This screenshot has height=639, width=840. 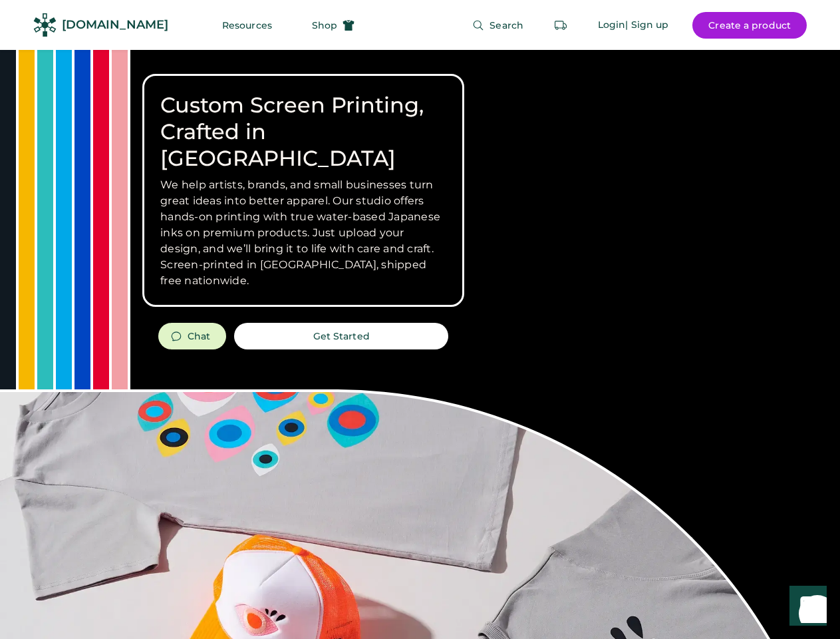 What do you see at coordinates (247, 25) in the screenshot?
I see `button: Resources` at bounding box center [247, 25].